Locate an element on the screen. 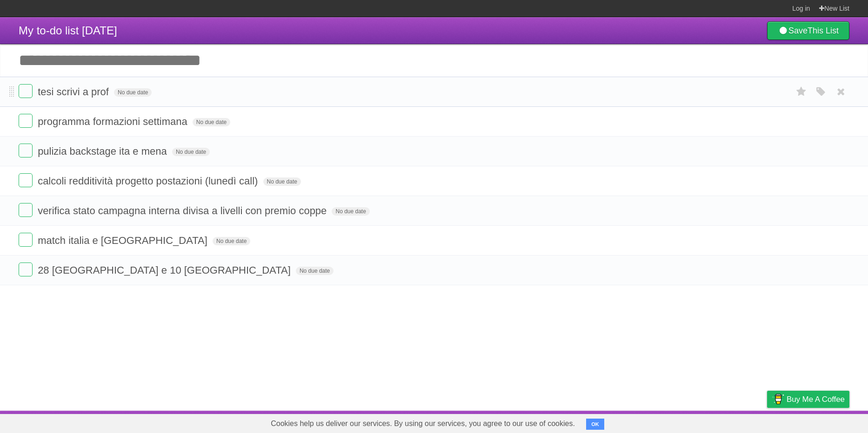  button: OK is located at coordinates (595, 425).